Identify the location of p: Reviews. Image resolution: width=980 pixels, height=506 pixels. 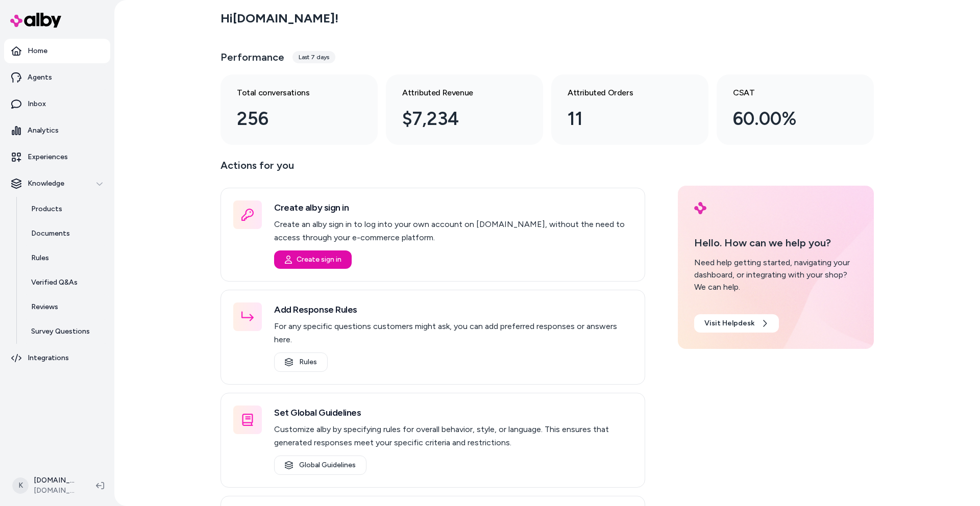
(44, 307).